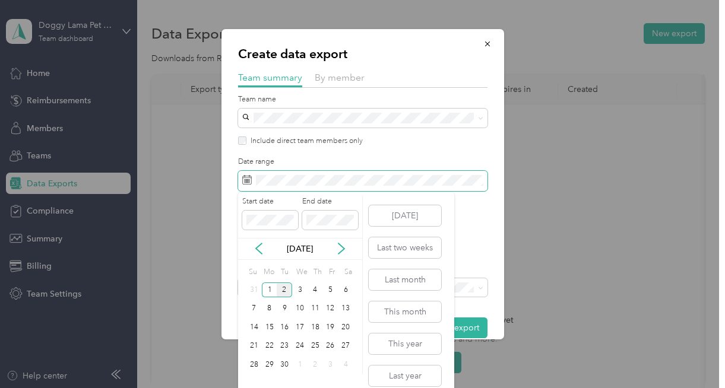 The height and width of the screenshot is (388, 725). What do you see at coordinates (270, 77) in the screenshot?
I see `span: Team summary` at bounding box center [270, 77].